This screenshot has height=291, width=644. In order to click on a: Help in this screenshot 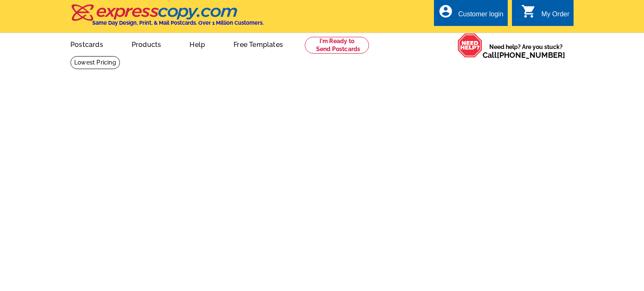, I will do `click(197, 43)`.